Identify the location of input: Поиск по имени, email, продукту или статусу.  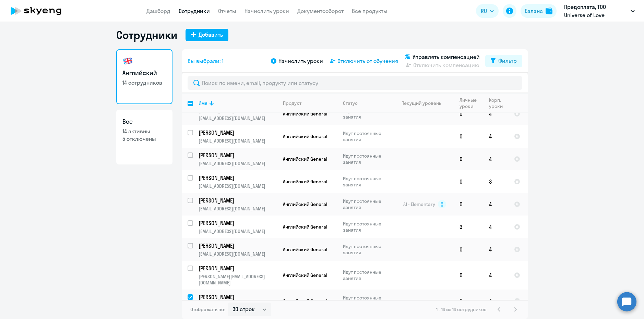
(355, 83).